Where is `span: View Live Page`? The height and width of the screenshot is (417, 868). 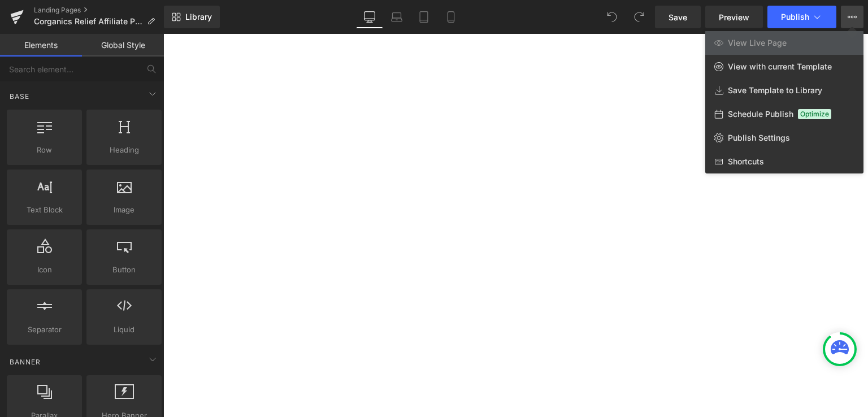
span: View Live Page is located at coordinates (757, 43).